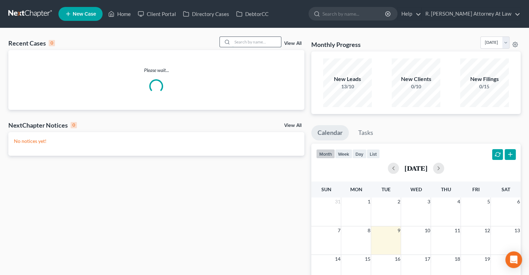  What do you see at coordinates (416, 79) in the screenshot?
I see `div: New Clients` at bounding box center [416, 79].